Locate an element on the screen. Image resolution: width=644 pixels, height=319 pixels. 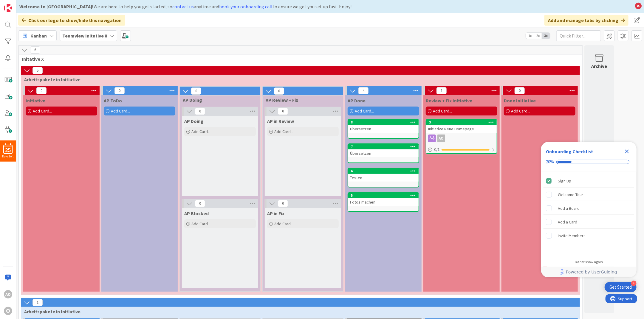
div: Welcome Tour is incomplete. is located at coordinates (588, 195).